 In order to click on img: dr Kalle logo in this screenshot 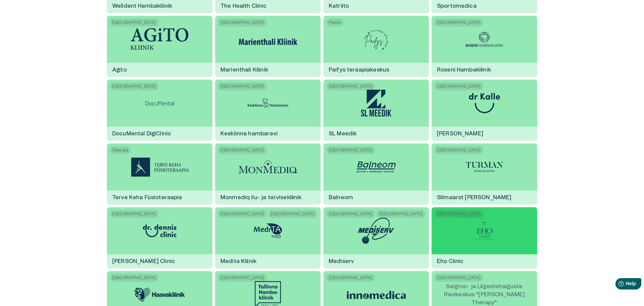, I will do `click(485, 103)`.